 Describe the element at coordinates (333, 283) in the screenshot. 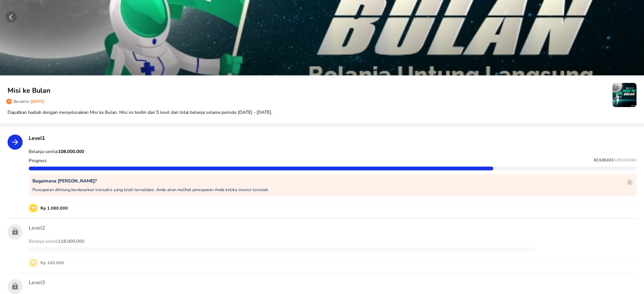

I see `p: Level 3` at that location.